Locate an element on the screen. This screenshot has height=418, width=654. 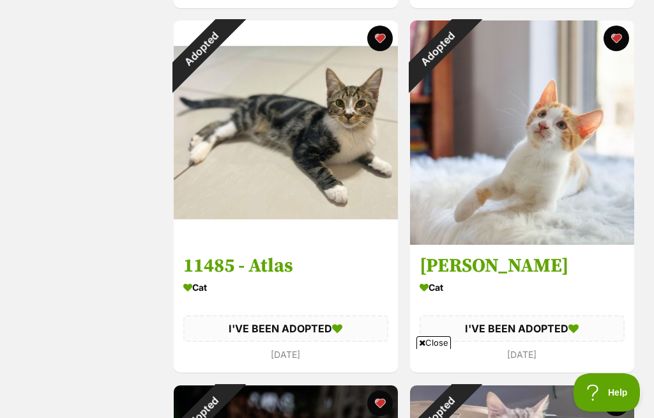
span: Close is located at coordinates (434, 342).